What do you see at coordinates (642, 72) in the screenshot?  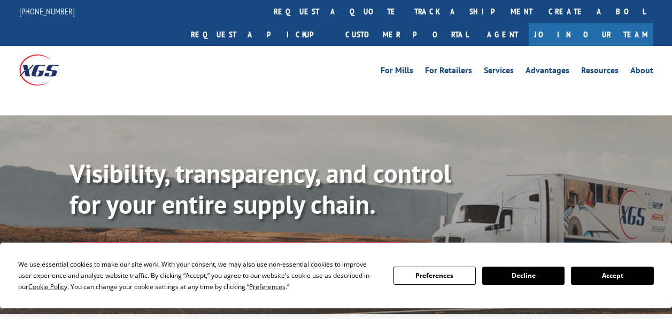 I see `a: About` at bounding box center [642, 72].